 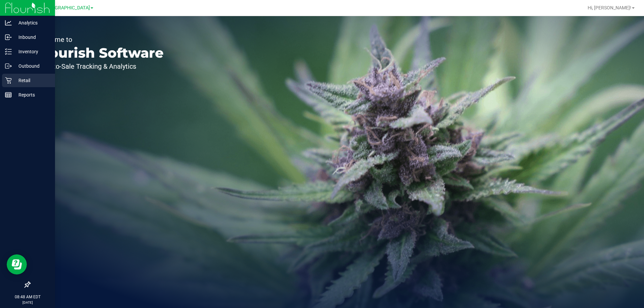 What do you see at coordinates (100, 53) in the screenshot?
I see `p: Flourish Software` at bounding box center [100, 53].